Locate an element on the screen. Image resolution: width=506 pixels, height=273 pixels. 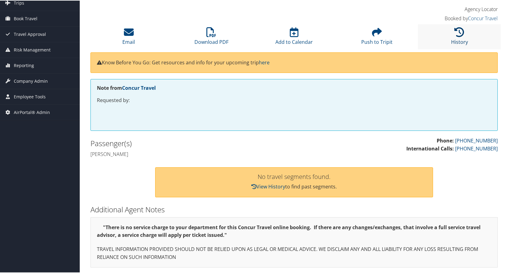
h2: Passenger(s) is located at coordinates (190, 143).